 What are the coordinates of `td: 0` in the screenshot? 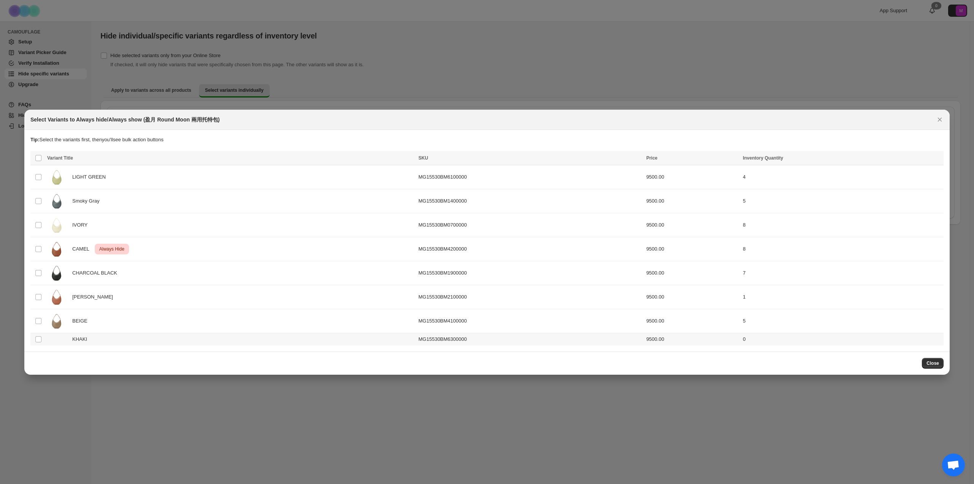 It's located at (842, 339).